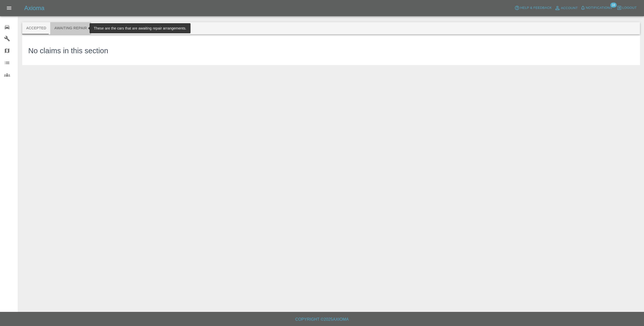  I want to click on h3: No claims in this section, so click(68, 51).